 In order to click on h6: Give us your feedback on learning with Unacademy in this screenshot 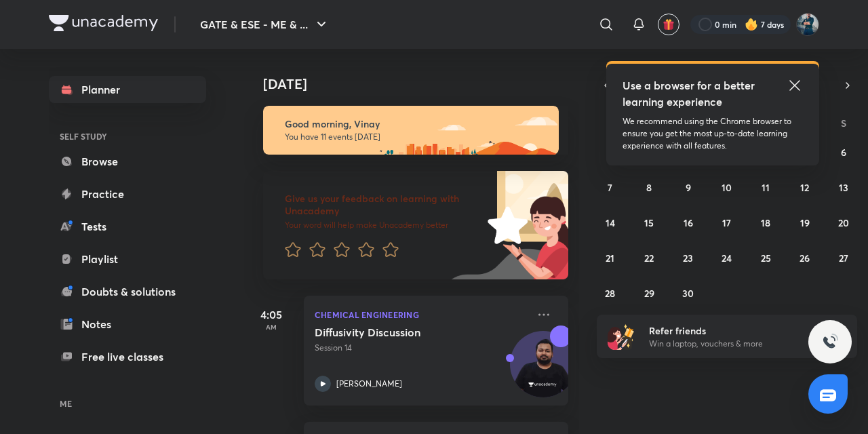, I will do `click(384, 204)`.